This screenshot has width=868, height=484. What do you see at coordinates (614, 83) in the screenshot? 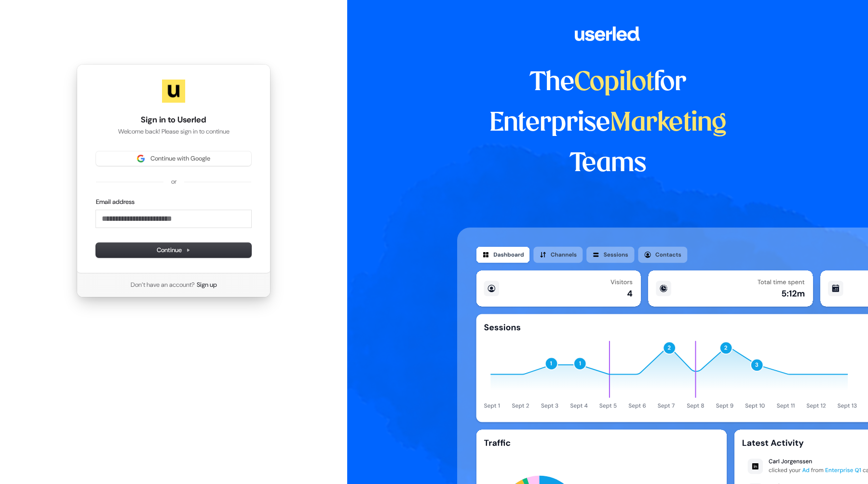
I see `span: Copilot` at bounding box center [614, 83].